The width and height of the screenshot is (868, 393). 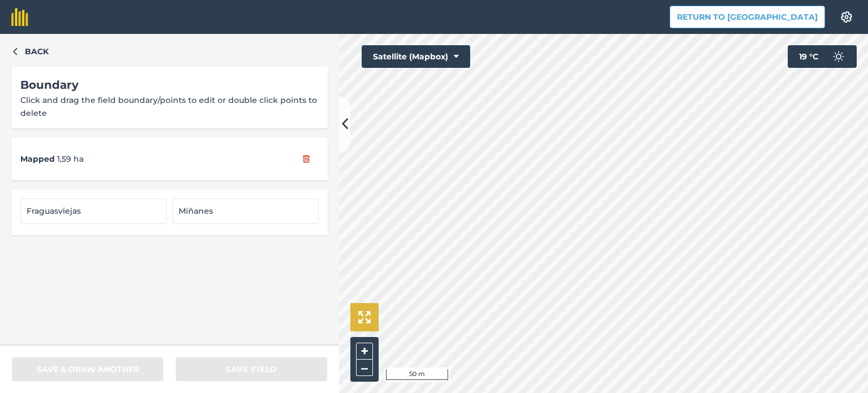 I want to click on span: Back, so click(x=37, y=51).